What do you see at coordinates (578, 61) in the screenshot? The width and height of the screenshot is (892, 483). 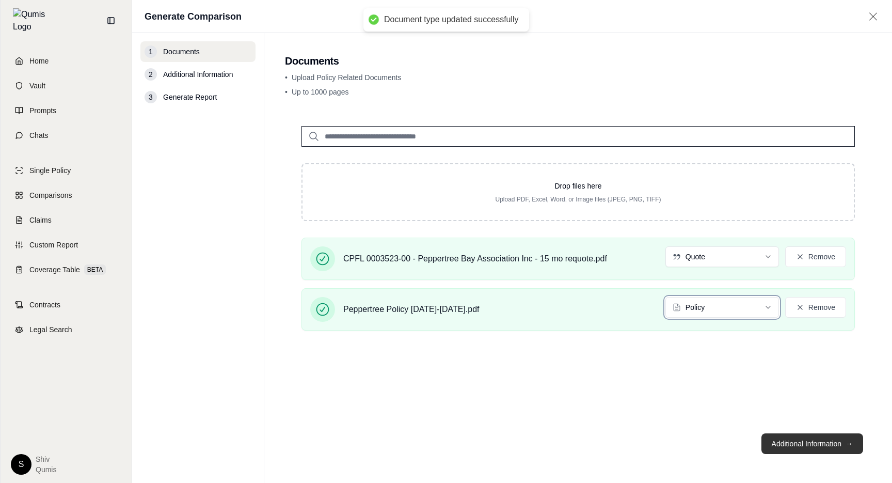 I see `h2: Documents` at bounding box center [578, 61].